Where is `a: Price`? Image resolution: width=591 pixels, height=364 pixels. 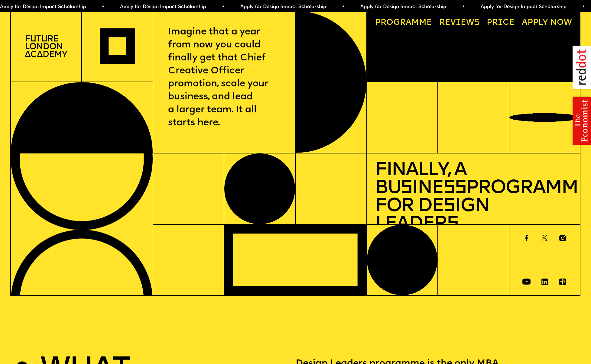
a: Price is located at coordinates (500, 23).